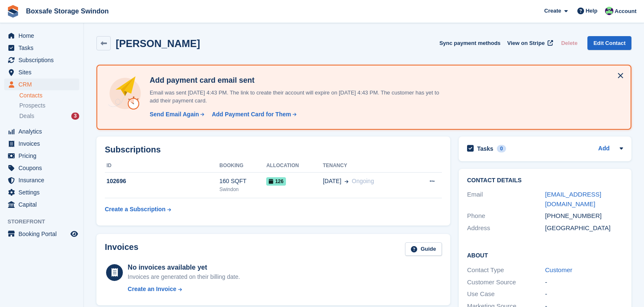 This screenshot has height=307, width=644. I want to click on th: Booking, so click(243, 166).